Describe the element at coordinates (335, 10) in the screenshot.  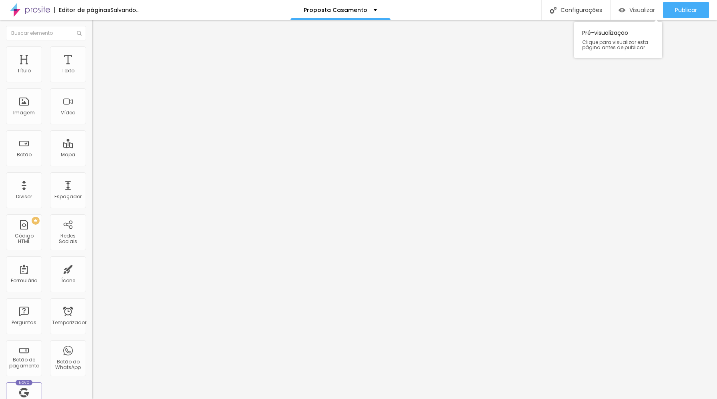
I see `font: Proposta Casamento` at that location.